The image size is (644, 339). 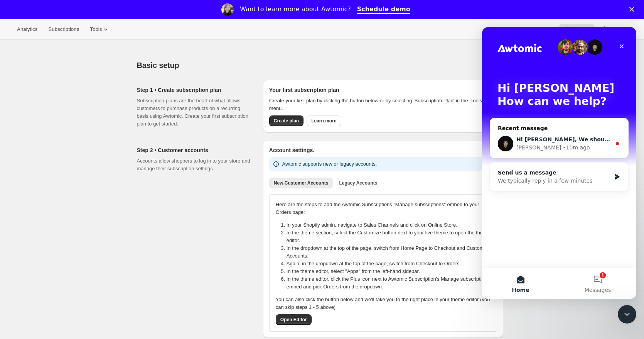 What do you see at coordinates (384, 10) in the screenshot?
I see `a: Schedule demo` at bounding box center [384, 10].